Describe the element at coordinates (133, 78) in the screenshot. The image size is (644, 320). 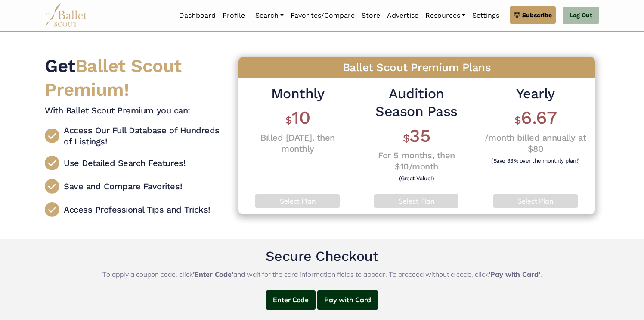
I see `h1: Get` at that location.